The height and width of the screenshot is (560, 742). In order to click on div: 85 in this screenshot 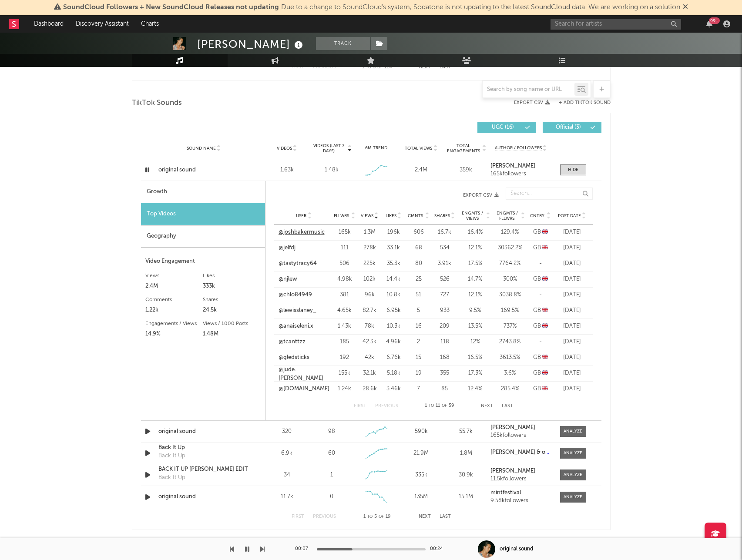, I will do `click(444, 389)`.